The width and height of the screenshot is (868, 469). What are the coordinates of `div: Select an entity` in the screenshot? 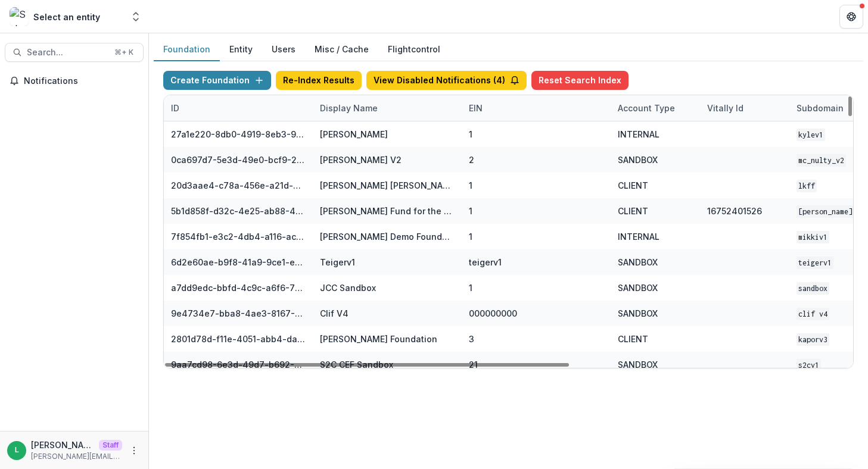 It's located at (67, 17).